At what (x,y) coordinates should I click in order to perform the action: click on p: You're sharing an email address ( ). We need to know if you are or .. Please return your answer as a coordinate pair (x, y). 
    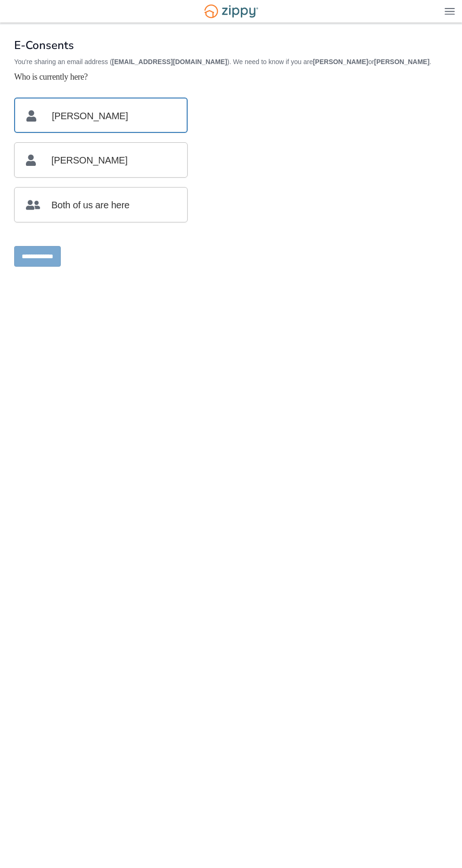
    Looking at the image, I should click on (231, 62).